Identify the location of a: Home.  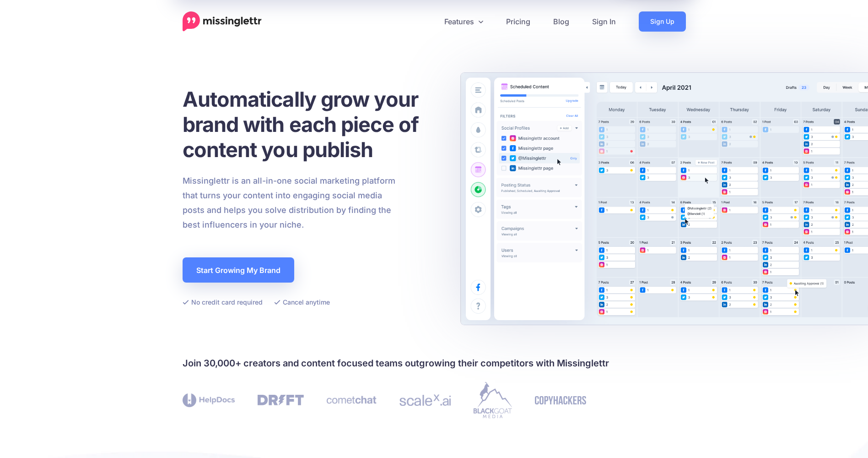
(222, 22).